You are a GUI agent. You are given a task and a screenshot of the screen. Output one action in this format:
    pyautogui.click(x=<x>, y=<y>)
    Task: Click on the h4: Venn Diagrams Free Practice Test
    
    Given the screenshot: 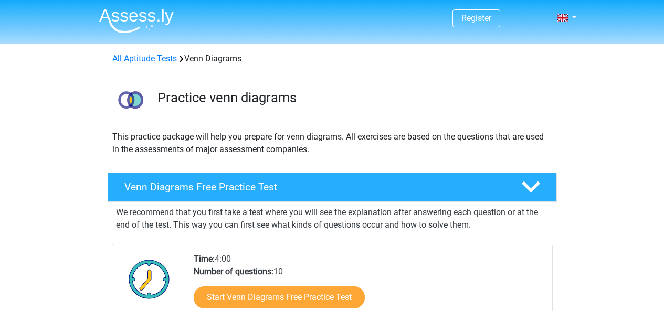 What is the action you would take?
    pyautogui.click(x=314, y=187)
    